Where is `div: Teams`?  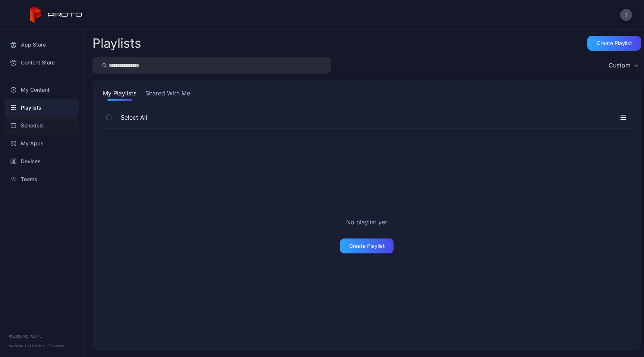 div: Teams is located at coordinates (41, 180).